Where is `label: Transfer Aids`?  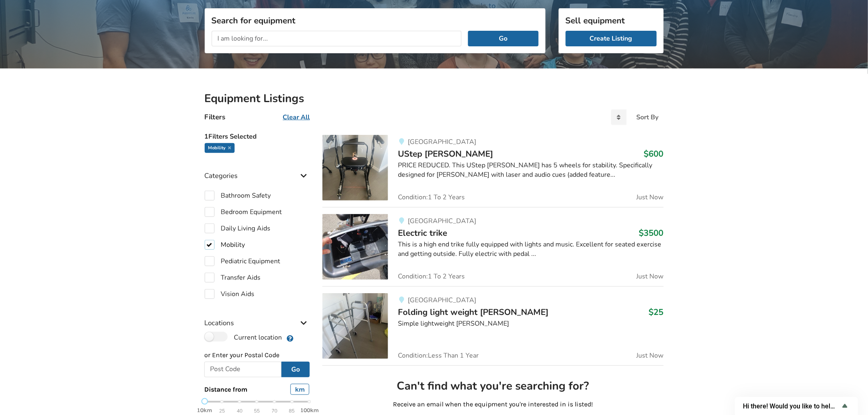 label: Transfer Aids is located at coordinates (232, 277).